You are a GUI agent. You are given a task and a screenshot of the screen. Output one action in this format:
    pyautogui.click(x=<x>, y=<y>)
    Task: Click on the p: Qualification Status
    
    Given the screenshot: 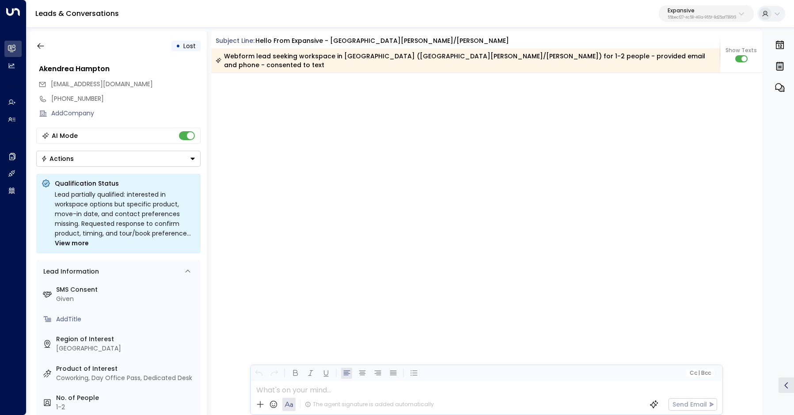 What is the action you would take?
    pyautogui.click(x=125, y=183)
    